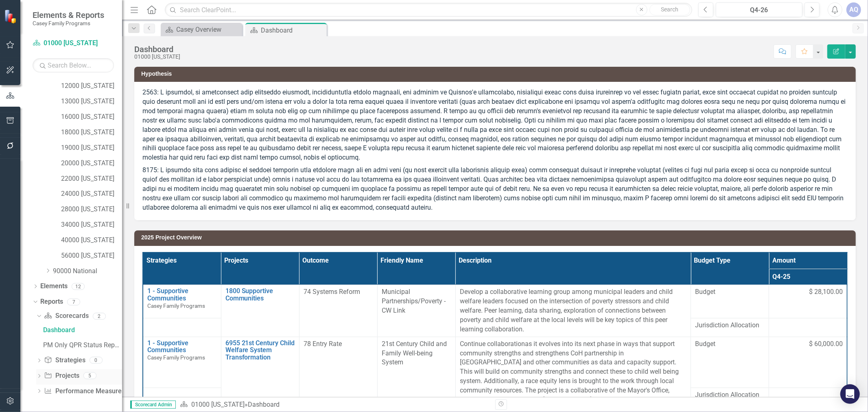 This screenshot has height=412, width=868. What do you see at coordinates (414, 353) in the screenshot?
I see `span: 21st Century Child and Family Well-being System` at bounding box center [414, 353].